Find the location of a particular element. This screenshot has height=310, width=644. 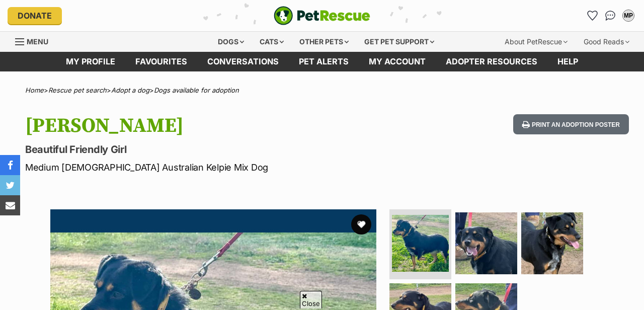

a: Menu is located at coordinates (35, 41).